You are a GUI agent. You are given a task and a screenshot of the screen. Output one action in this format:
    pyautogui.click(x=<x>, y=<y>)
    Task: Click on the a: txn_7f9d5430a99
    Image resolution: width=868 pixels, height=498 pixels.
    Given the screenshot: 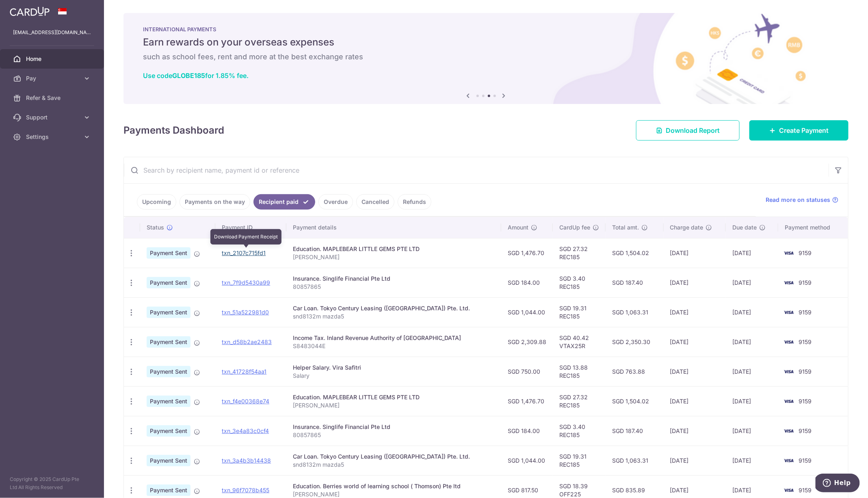 What is the action you would take?
    pyautogui.click(x=246, y=282)
    